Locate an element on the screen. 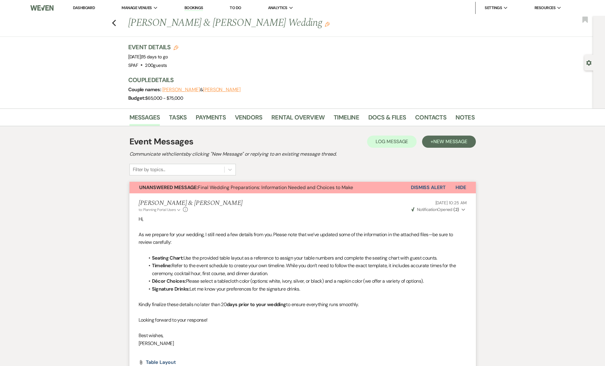 This screenshot has width=605, height=366. a: Table Layout is located at coordinates (161, 362).